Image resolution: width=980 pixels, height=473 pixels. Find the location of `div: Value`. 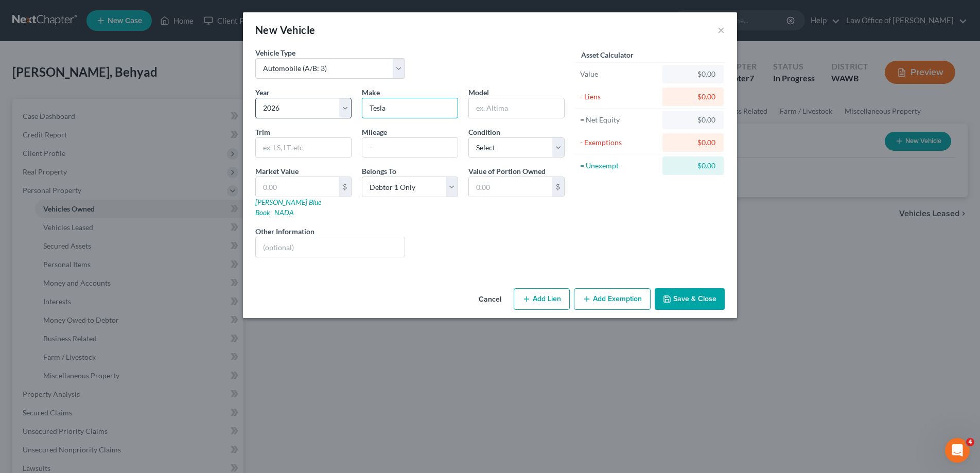

div: Value is located at coordinates (619, 74).